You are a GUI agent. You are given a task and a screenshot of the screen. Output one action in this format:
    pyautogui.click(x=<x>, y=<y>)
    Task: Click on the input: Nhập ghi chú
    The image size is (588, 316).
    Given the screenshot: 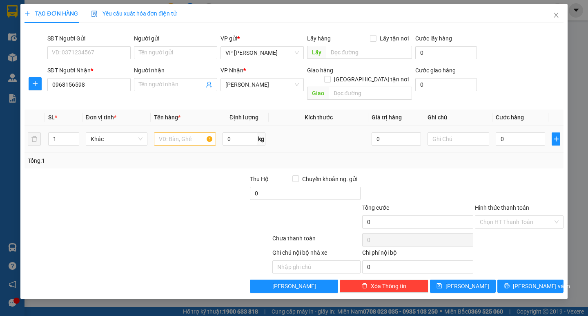 What is the action you would take?
    pyautogui.click(x=316, y=267)
    